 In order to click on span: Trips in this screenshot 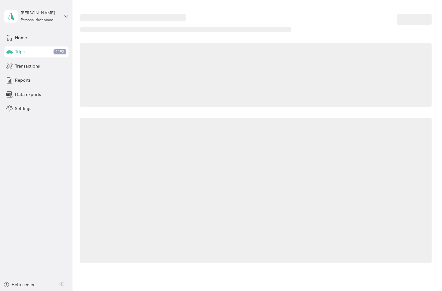, I will do `click(20, 52)`.